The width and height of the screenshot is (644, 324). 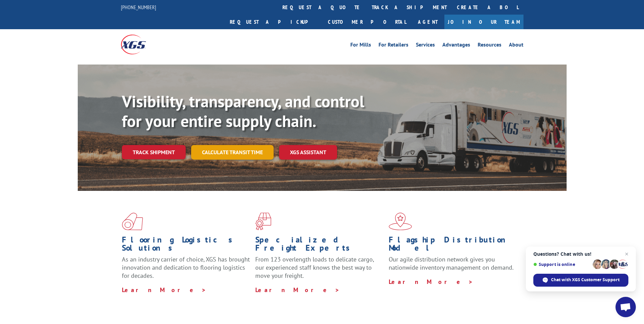 What do you see at coordinates (428, 22) in the screenshot?
I see `a: Agent` at bounding box center [428, 22].